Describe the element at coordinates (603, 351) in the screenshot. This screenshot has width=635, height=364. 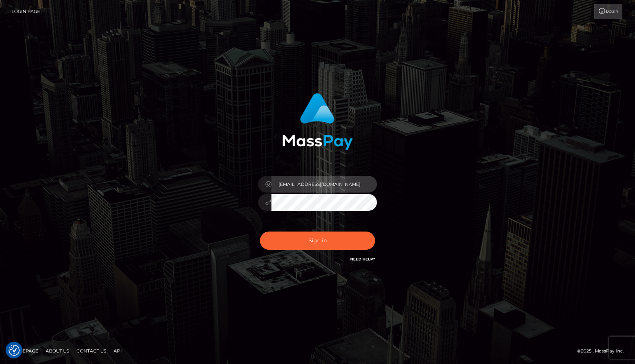
I see `div: © 2025 , MassPay Inc.` at that location.